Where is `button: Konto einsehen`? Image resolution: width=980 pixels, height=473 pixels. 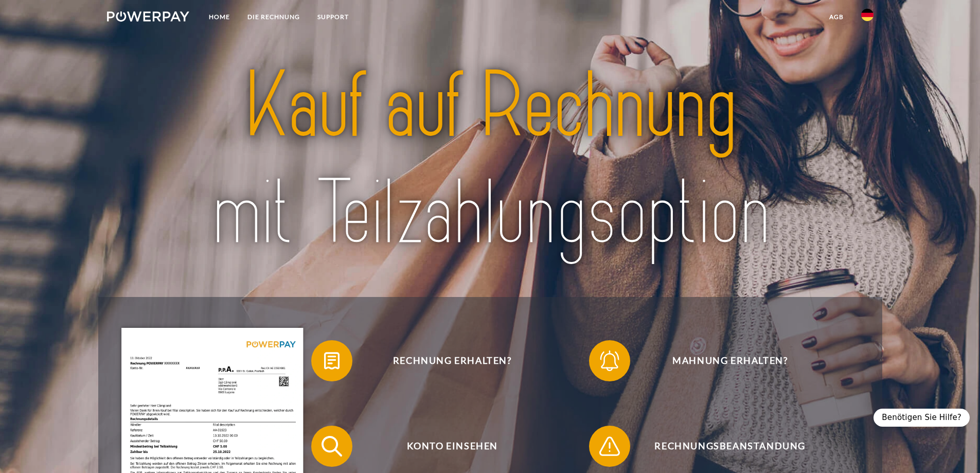 button: Konto einsehen is located at coordinates (445, 446).